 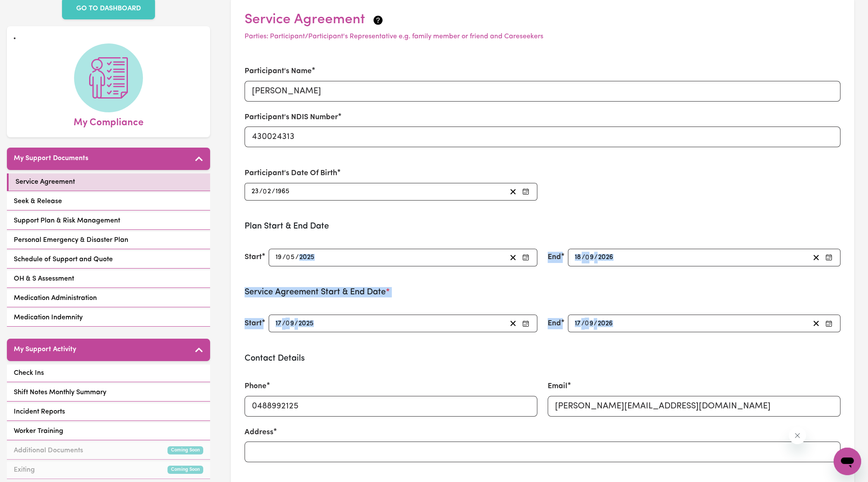 I want to click on label: Participant's Name, so click(x=278, y=71).